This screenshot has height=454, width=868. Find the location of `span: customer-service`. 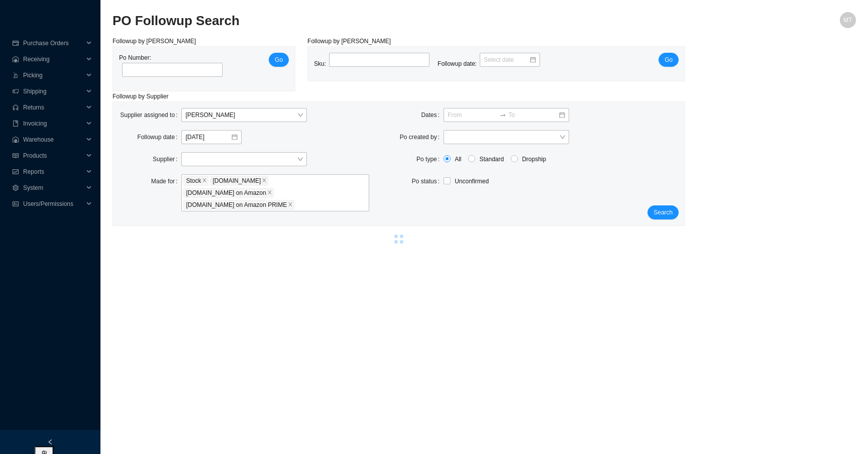

span: customer-service is located at coordinates (16, 108).